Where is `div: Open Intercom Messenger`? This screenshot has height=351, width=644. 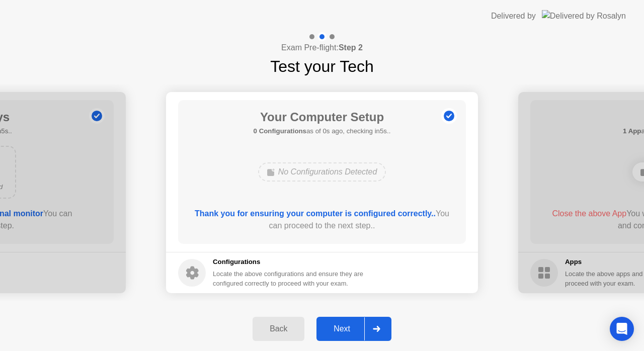 div: Open Intercom Messenger is located at coordinates (622, 329).